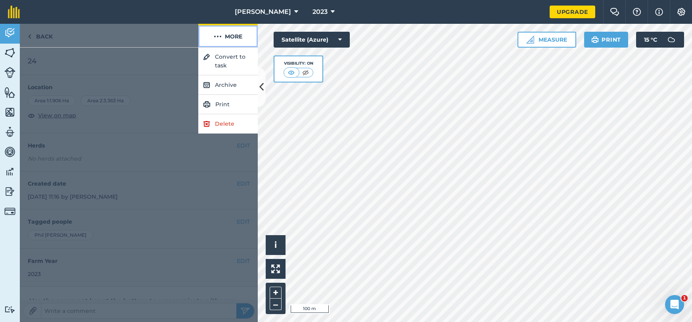 This screenshot has width=692, height=322. Describe the element at coordinates (606, 40) in the screenshot. I see `button: Print` at that location.